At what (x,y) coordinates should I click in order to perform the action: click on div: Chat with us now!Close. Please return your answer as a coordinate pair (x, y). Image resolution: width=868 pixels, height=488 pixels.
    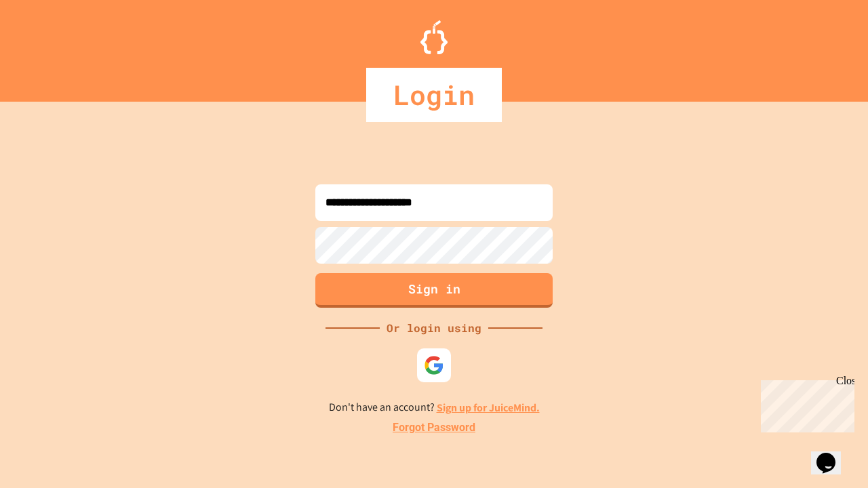
    Looking at the image, I should click on (49, 45).